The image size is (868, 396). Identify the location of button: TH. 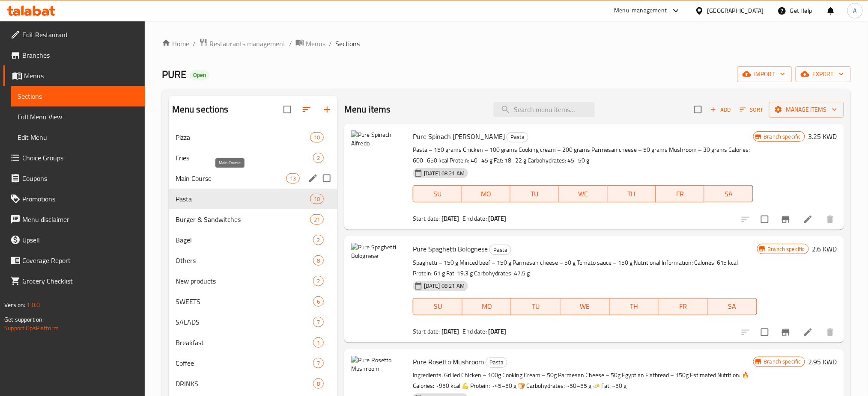
(634, 307).